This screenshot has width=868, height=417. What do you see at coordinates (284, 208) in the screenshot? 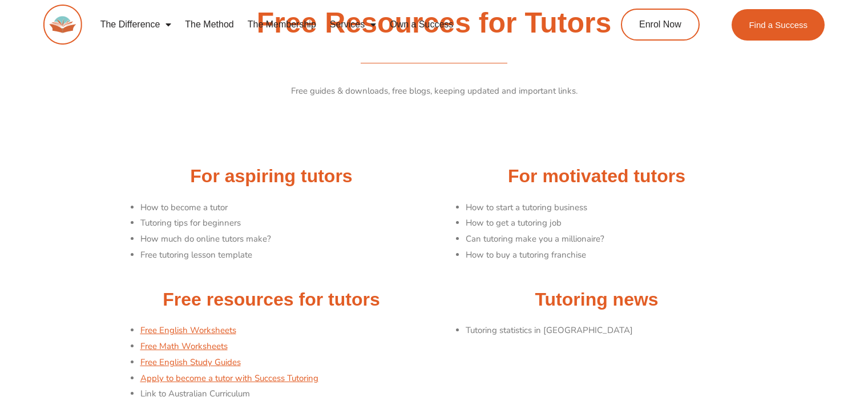
I see `li: How to become a tutor` at bounding box center [284, 208].